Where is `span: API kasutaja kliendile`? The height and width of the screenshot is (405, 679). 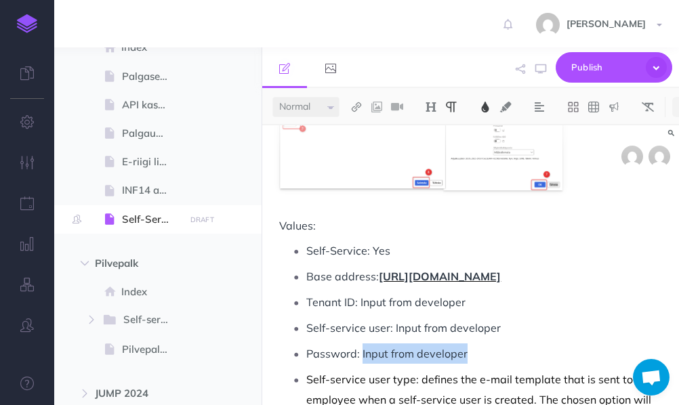 span: API kasutaja kliendile is located at coordinates (151, 105).